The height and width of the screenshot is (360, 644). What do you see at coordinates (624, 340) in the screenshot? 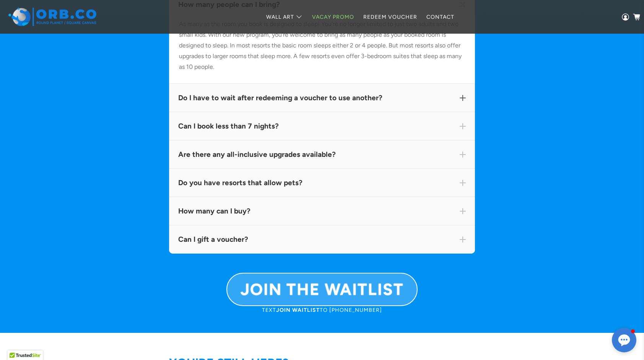
I see `button: Open chat window` at bounding box center [624, 340].